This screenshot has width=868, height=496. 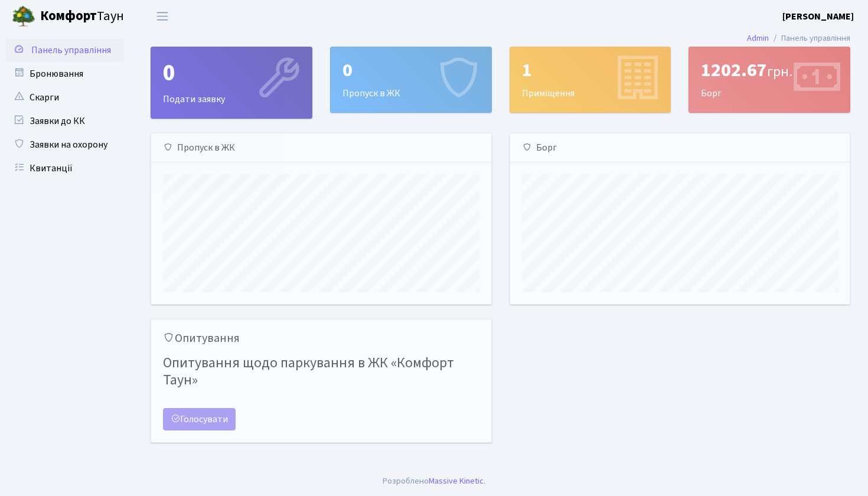 What do you see at coordinates (591, 80) in the screenshot?
I see `div: Приміщення` at bounding box center [591, 80].